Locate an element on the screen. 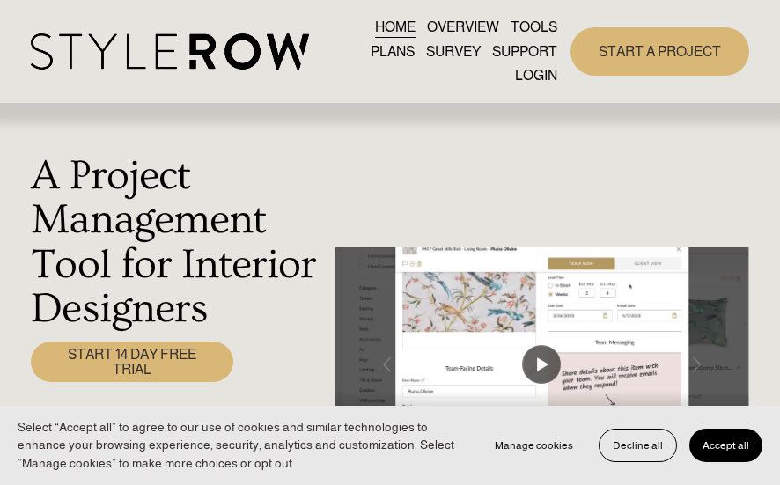  h1: A Project Management Tool for Interior Designers is located at coordinates (177, 243).